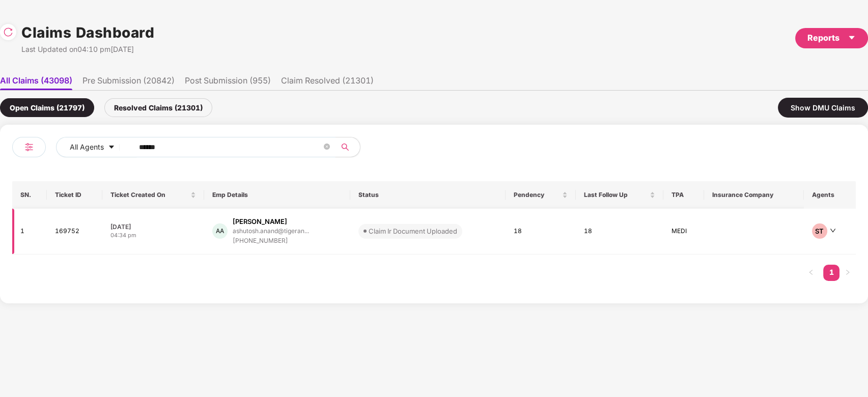 The height and width of the screenshot is (397, 868). Describe the element at coordinates (29, 195) in the screenshot. I see `th: SN.` at that location.